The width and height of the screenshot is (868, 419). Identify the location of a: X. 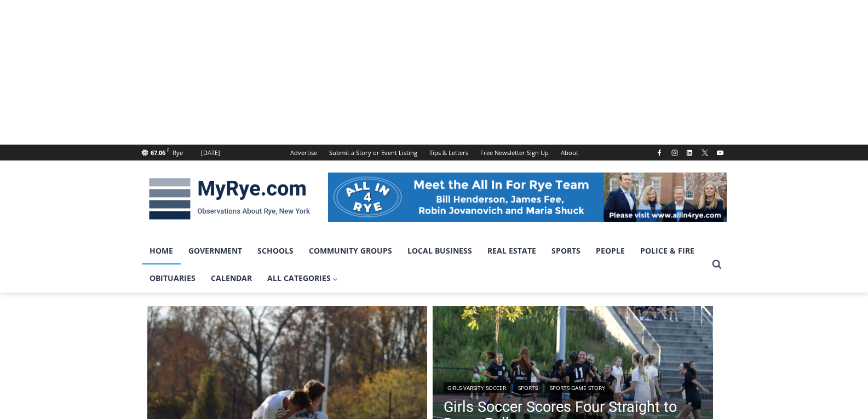
(705, 153).